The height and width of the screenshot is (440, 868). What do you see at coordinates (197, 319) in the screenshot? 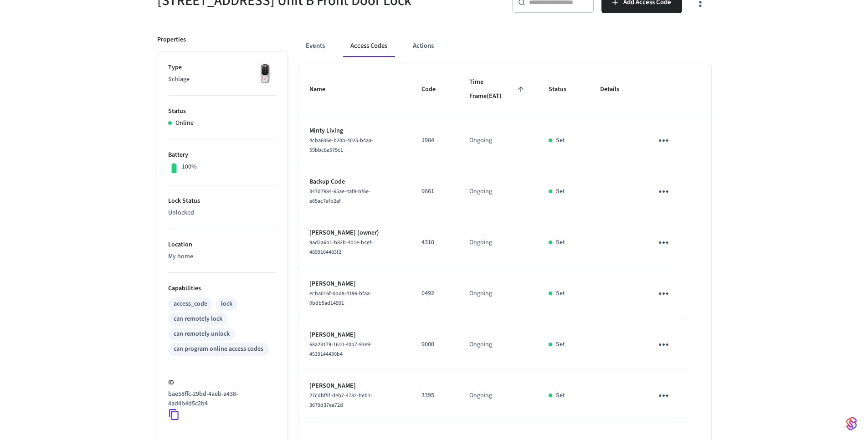
I see `div: can remotely lock` at bounding box center [197, 319].